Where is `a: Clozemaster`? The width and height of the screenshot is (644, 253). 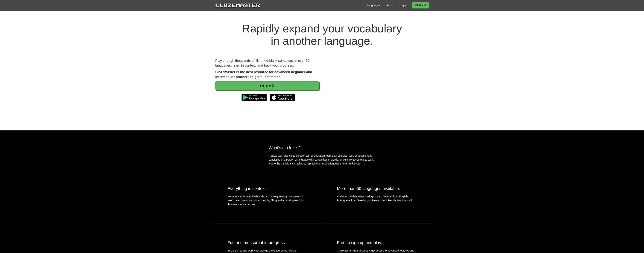
a: Clozemaster is located at coordinates (238, 5).